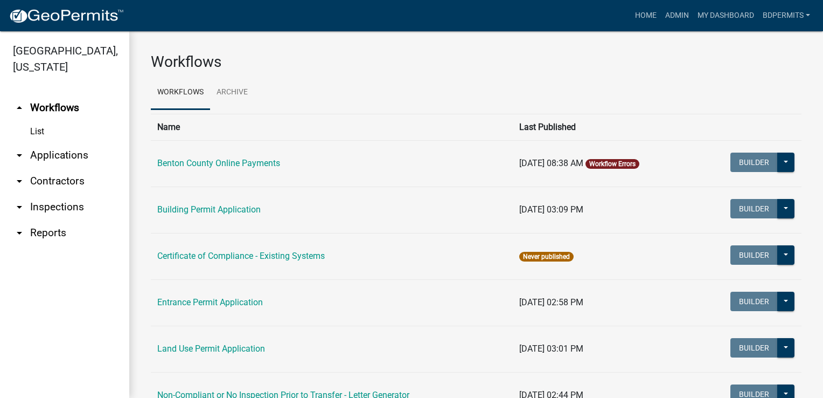 This screenshot has width=823, height=398. What do you see at coordinates (613, 164) in the screenshot?
I see `a: Workflow Errors` at bounding box center [613, 164].